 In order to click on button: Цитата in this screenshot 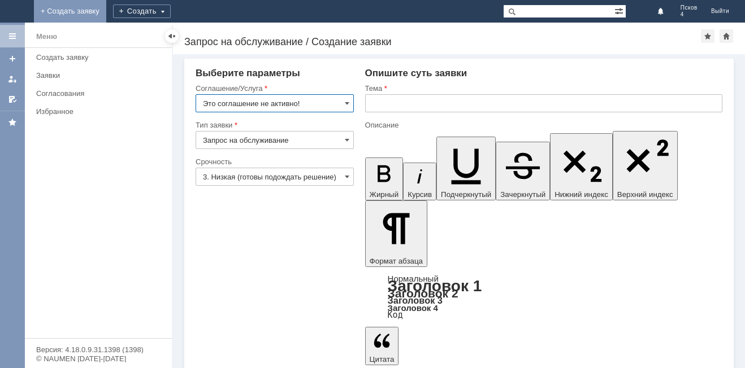, I will do `click(382, 346)`.